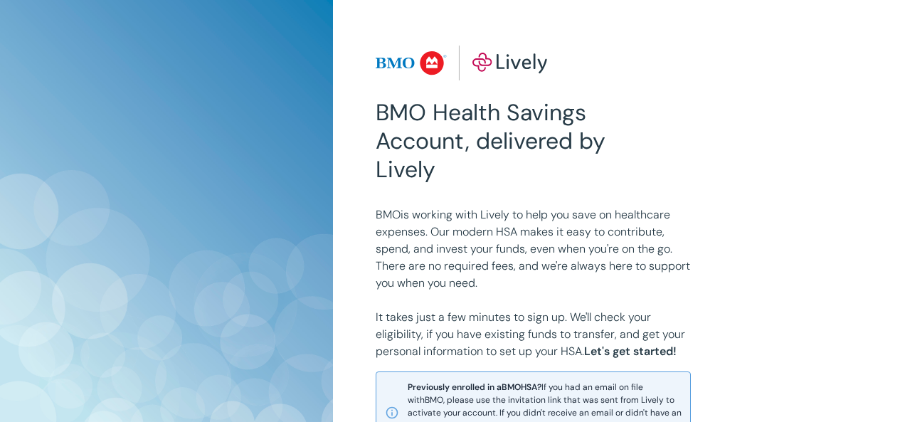  What do you see at coordinates (533, 334) in the screenshot?
I see `p: It takes just a few minutes to sign up. We'll check your eligibility, if you have existing funds ...` at bounding box center [533, 334].